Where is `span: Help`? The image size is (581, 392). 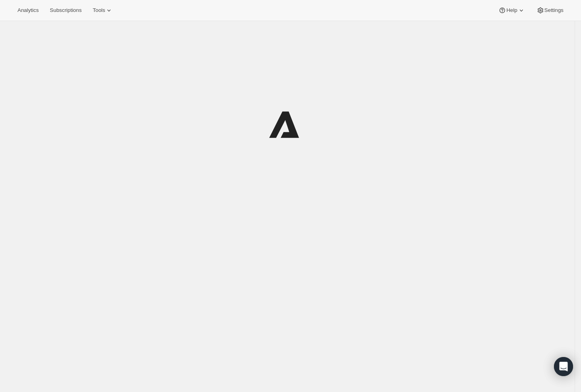
span: Help is located at coordinates (511, 10).